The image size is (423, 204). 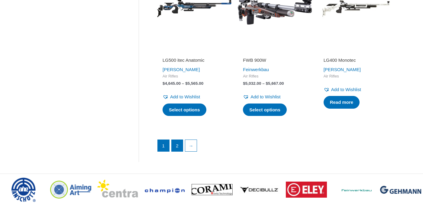 I want to click on h2: LG400 Monotec, so click(x=355, y=60).